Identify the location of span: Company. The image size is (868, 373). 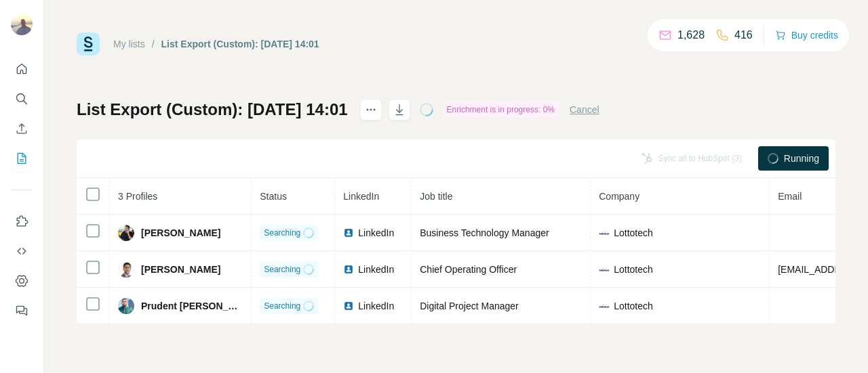
(619, 197).